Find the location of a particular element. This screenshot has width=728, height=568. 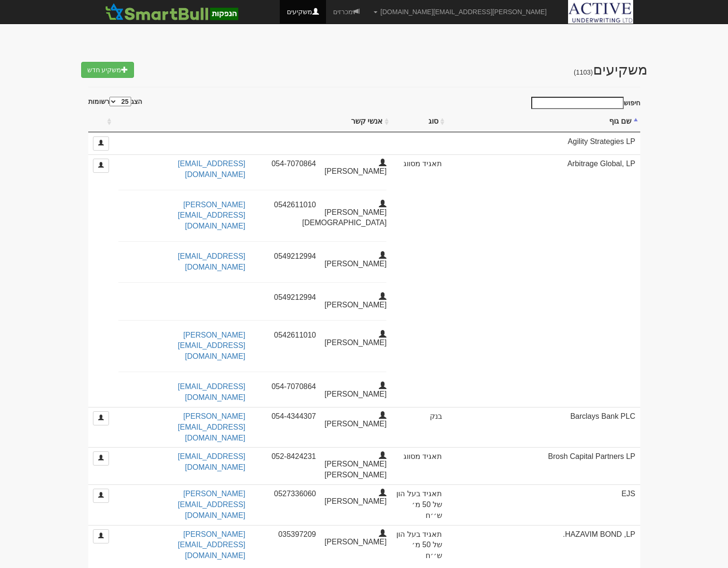

td: Barclays Bank PLC is located at coordinates (543, 427).